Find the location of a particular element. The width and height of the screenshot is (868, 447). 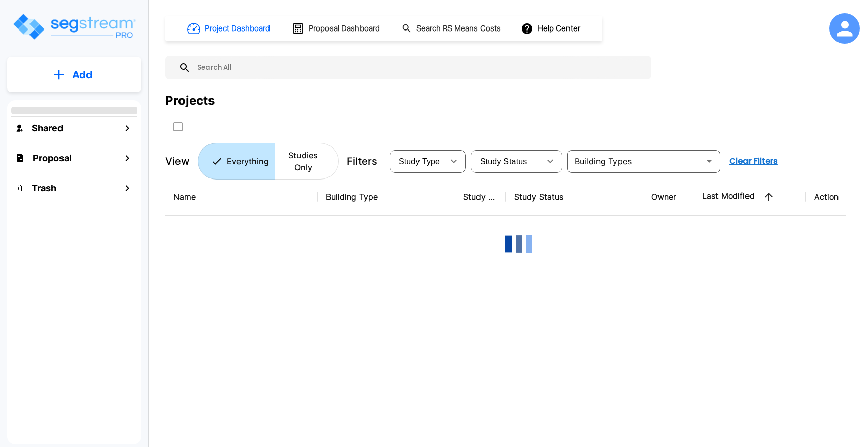

img: Logo is located at coordinates (74, 26).